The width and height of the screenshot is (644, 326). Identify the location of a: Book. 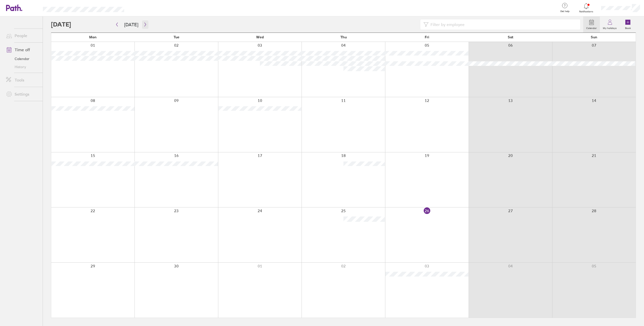
(628, 25).